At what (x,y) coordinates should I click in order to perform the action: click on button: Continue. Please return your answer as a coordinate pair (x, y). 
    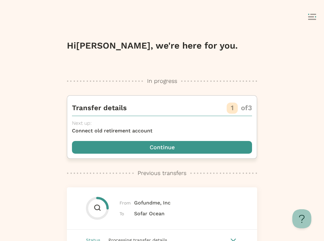
    Looking at the image, I should click on (162, 147).